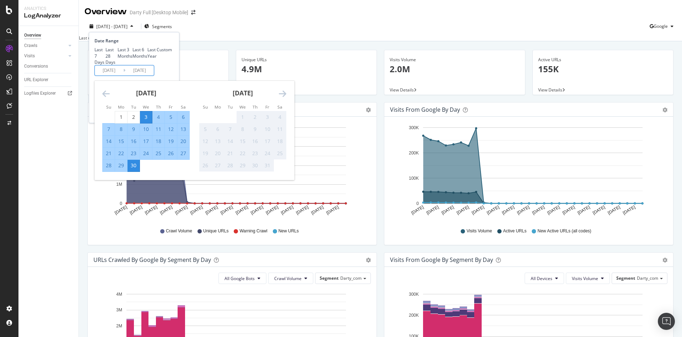 The image size is (682, 337). What do you see at coordinates (158, 153) in the screenshot?
I see `td: Selected. Thursday, September 25, 2025` at bounding box center [158, 153].